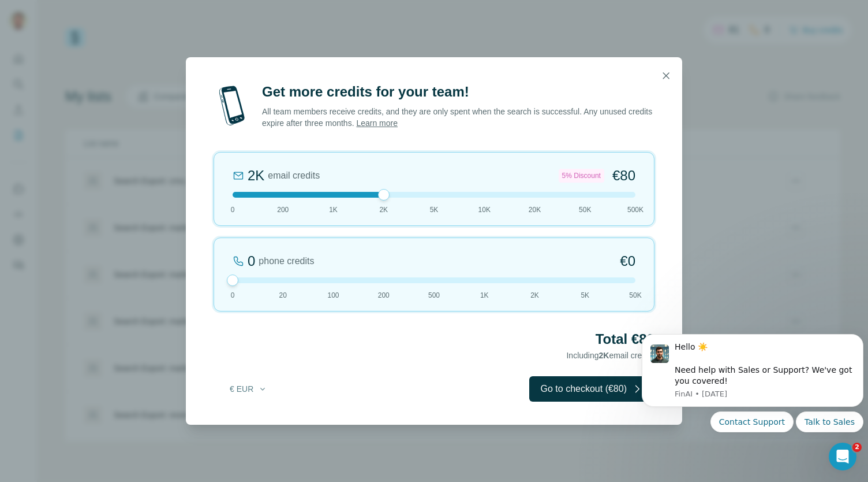 The height and width of the screenshot is (482, 868). Describe the element at coordinates (610, 355) in the screenshot. I see `span: Including email credits` at that location.